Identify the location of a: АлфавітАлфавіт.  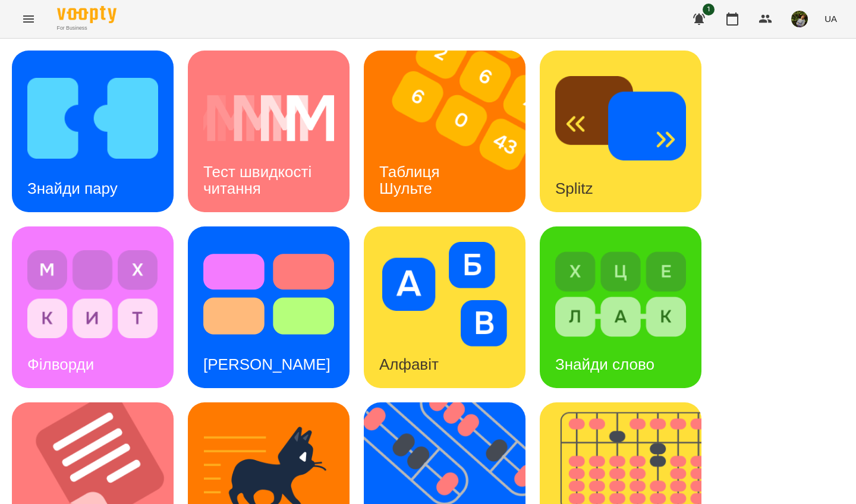
(445, 307).